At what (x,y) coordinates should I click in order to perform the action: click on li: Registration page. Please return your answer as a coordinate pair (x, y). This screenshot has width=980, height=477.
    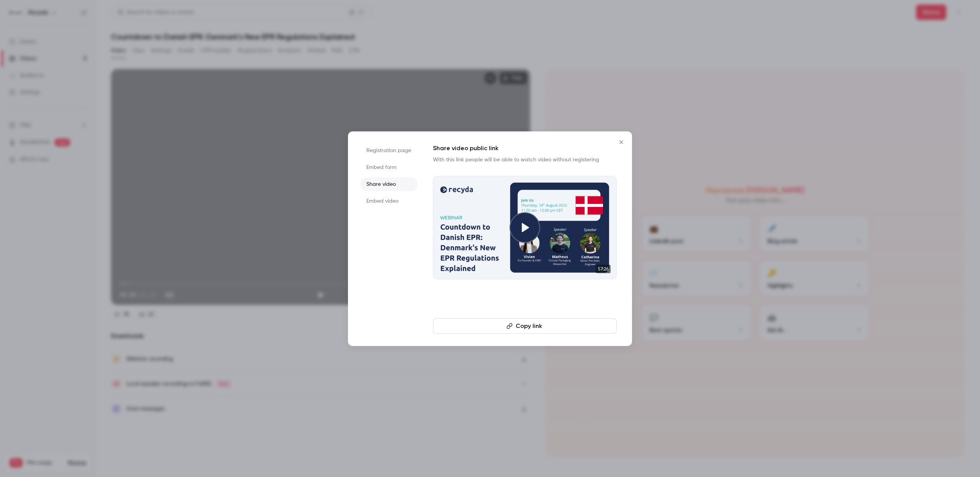
    Looking at the image, I should click on (389, 151).